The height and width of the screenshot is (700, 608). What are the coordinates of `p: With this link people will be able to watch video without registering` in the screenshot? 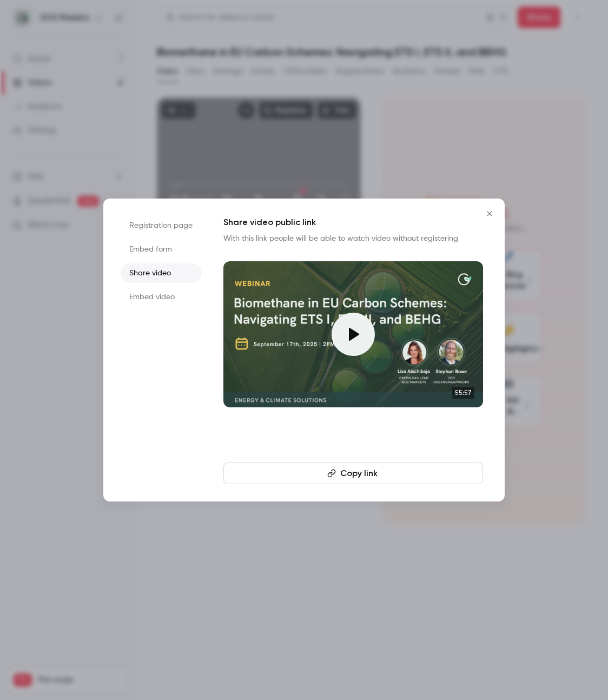 It's located at (354, 239).